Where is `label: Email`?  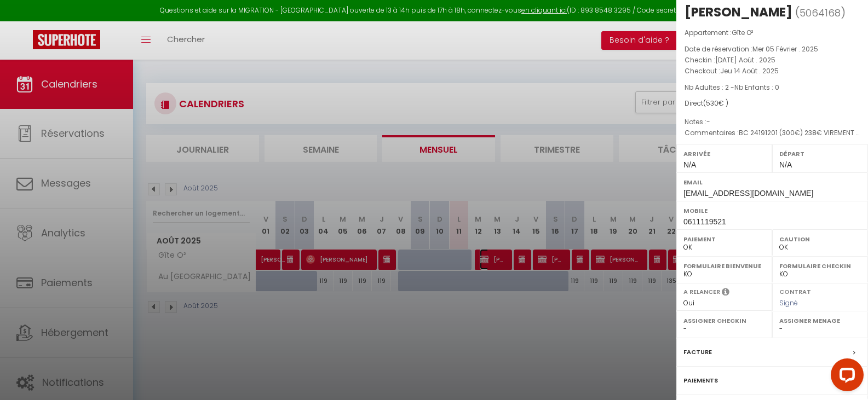 label: Email is located at coordinates (772, 182).